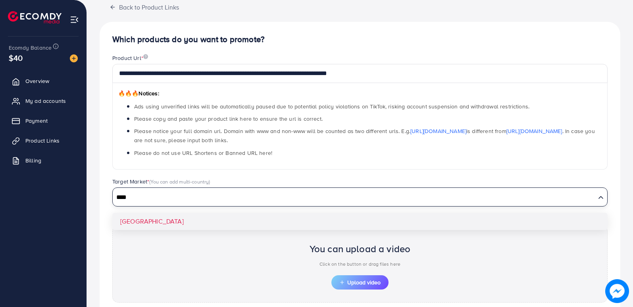 The width and height of the screenshot is (633, 307). I want to click on a: Billing, so click(43, 160).